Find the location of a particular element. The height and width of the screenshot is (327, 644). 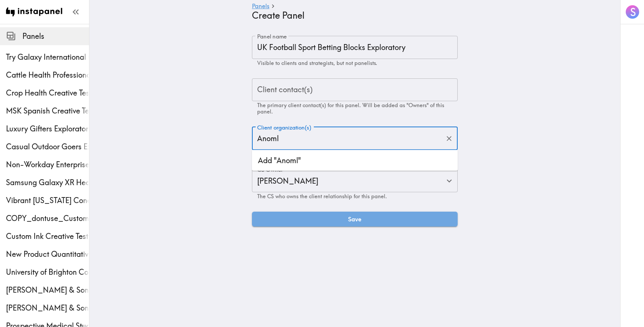

span: Custom Ink Creative Testing Phase 2 is located at coordinates (48, 236).